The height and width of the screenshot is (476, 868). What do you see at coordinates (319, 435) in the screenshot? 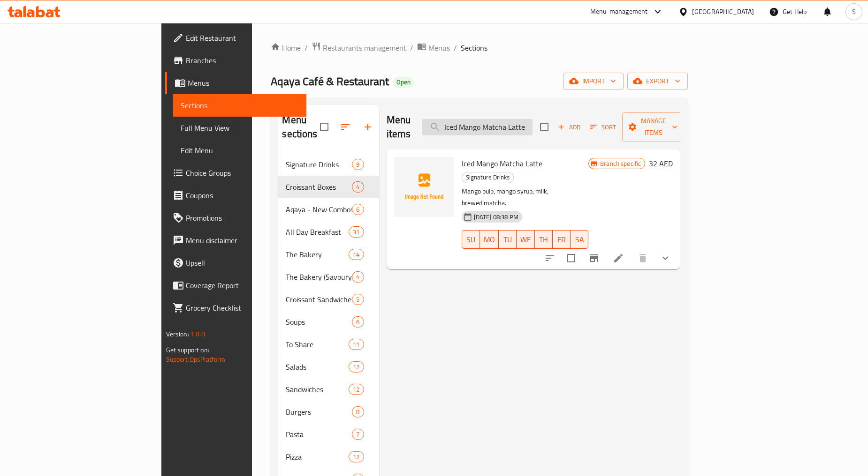
I see `span: Pasta` at bounding box center [319, 435].